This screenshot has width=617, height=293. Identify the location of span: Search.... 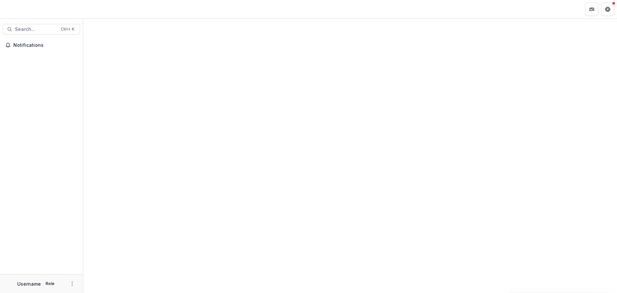
(36, 29).